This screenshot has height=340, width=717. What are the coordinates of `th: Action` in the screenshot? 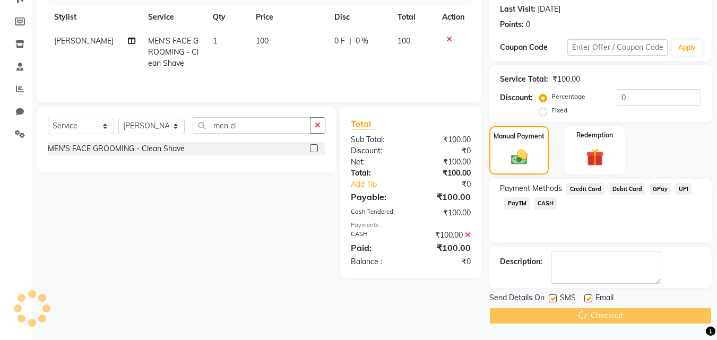 It's located at (453, 17).